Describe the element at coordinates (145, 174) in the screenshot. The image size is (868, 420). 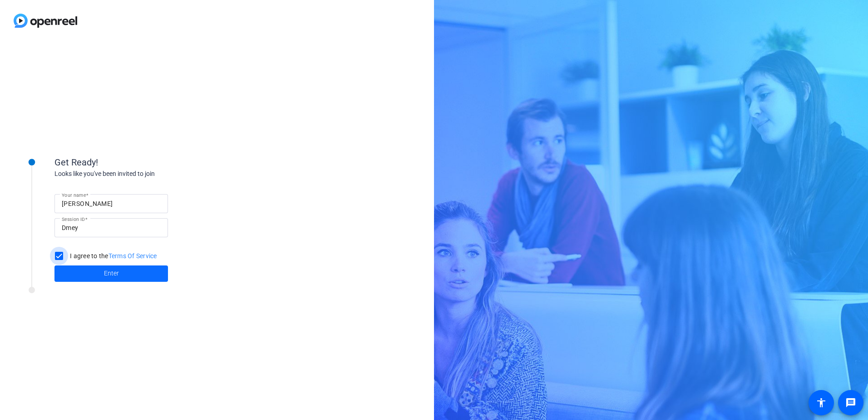
I see `div: Looks like you've been invited to join` at that location.